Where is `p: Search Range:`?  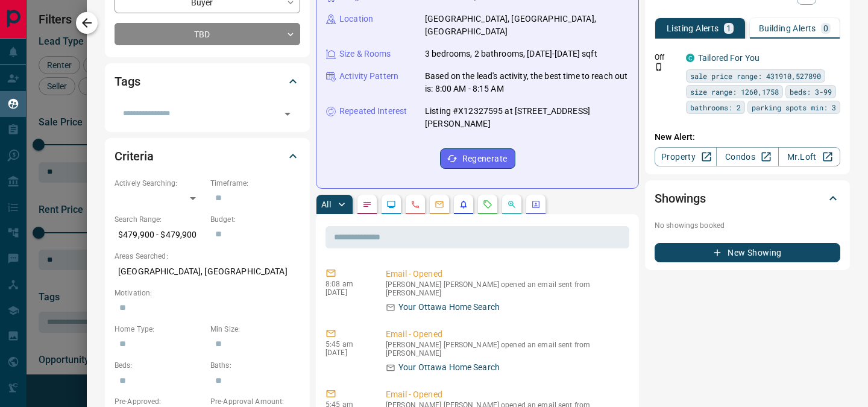 p: Search Range: is located at coordinates (159, 219).